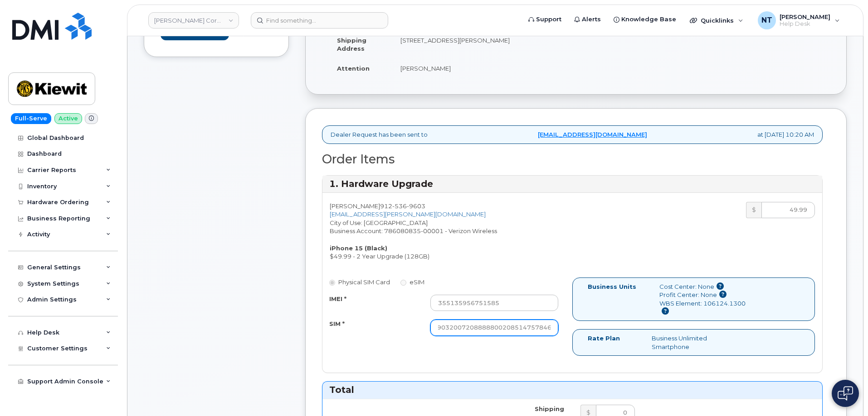  What do you see at coordinates (381, 184) in the screenshot?
I see `strong: 1. Hardware Upgrade` at bounding box center [381, 184].